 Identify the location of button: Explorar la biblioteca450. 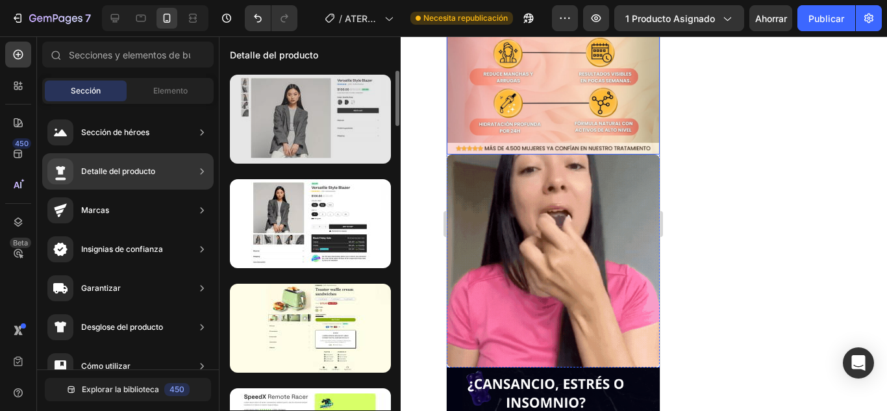
(128, 389).